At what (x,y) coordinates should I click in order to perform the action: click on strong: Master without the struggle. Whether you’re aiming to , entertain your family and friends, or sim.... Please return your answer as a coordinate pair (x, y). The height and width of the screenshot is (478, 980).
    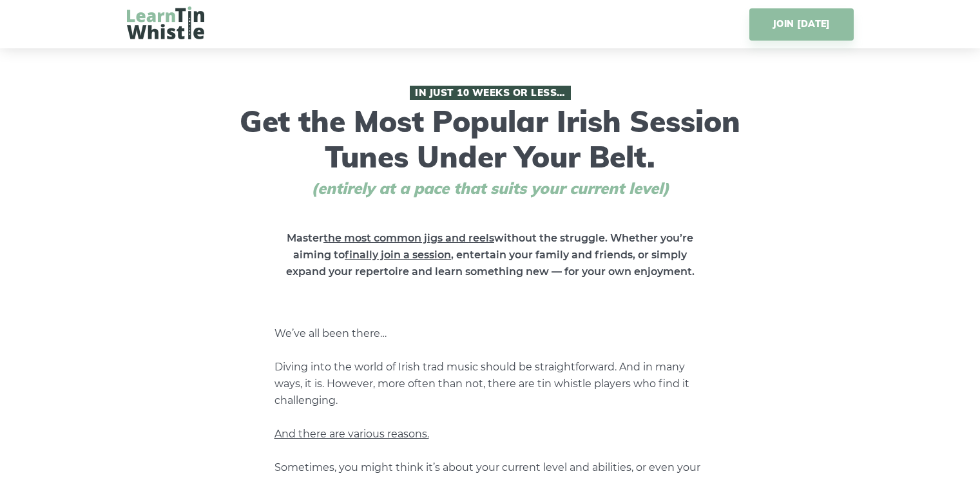
    Looking at the image, I should click on (490, 255).